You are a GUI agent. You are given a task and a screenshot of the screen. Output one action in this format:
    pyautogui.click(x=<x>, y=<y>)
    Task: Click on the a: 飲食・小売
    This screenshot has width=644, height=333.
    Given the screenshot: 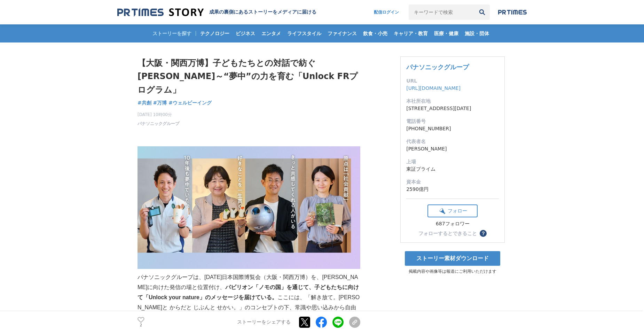 What is the action you would take?
    pyautogui.click(x=375, y=33)
    